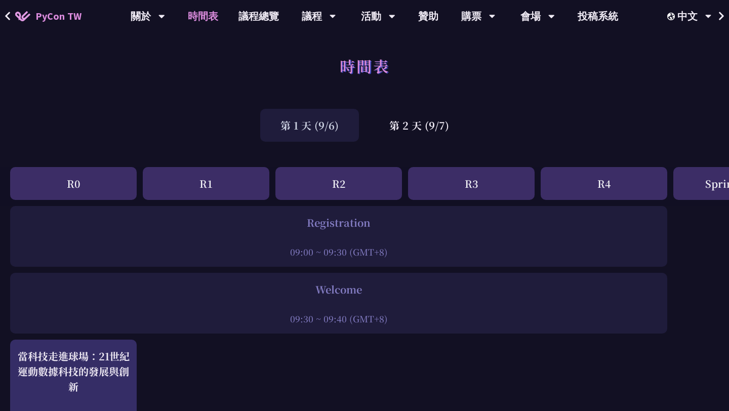 Image resolution: width=729 pixels, height=411 pixels. What do you see at coordinates (339, 183) in the screenshot?
I see `div: R2` at bounding box center [339, 183].